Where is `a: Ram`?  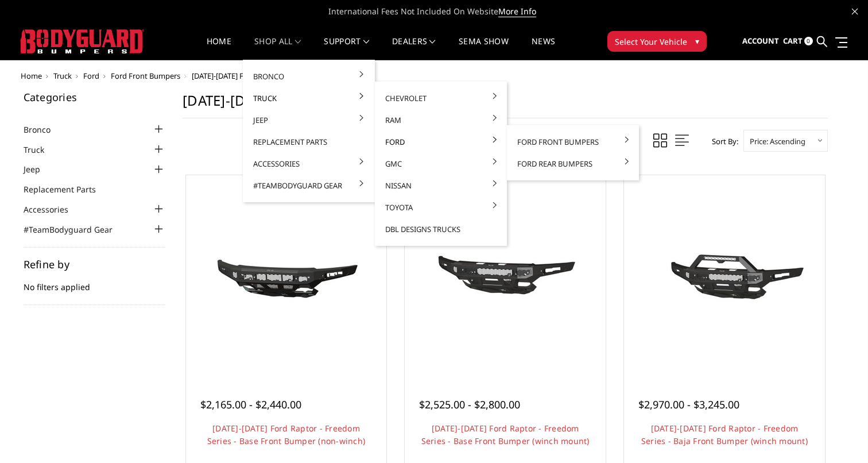 a: Ram is located at coordinates (441, 120).